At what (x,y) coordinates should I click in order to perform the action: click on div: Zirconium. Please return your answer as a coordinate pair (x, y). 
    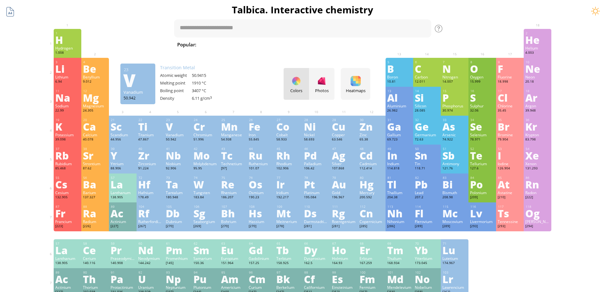
    Looking at the image, I should click on (150, 163).